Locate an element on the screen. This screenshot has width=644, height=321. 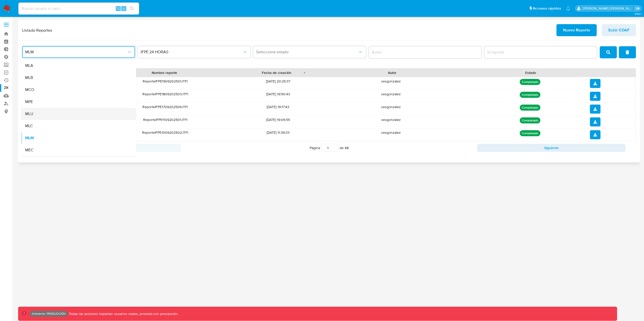
a: Notificaciones is located at coordinates (568, 8).